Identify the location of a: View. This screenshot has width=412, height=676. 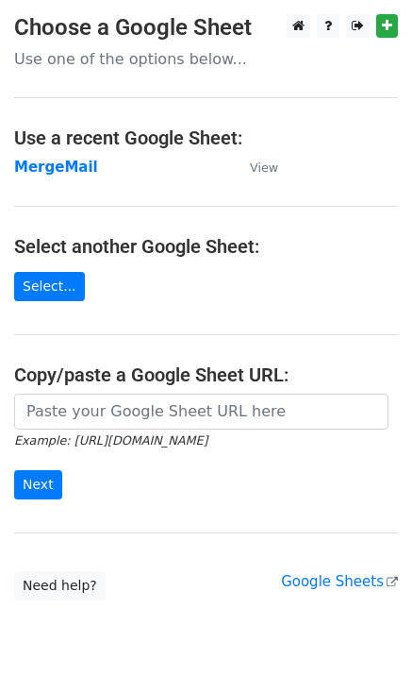
(255, 167).